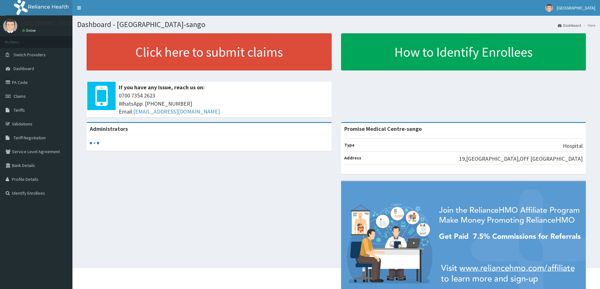 The image size is (600, 289). I want to click on strong: Promise Medical Centre-sango, so click(383, 129).